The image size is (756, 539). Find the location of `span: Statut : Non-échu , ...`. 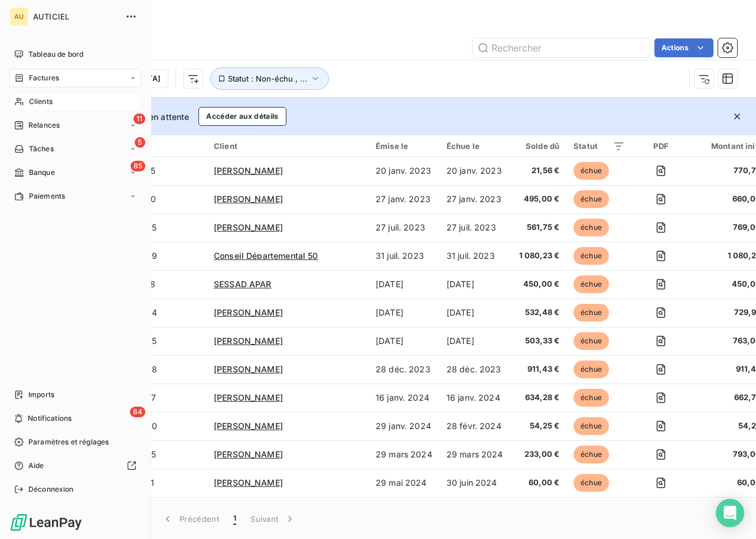

span: Statut : Non-échu , ... is located at coordinates (268, 79).